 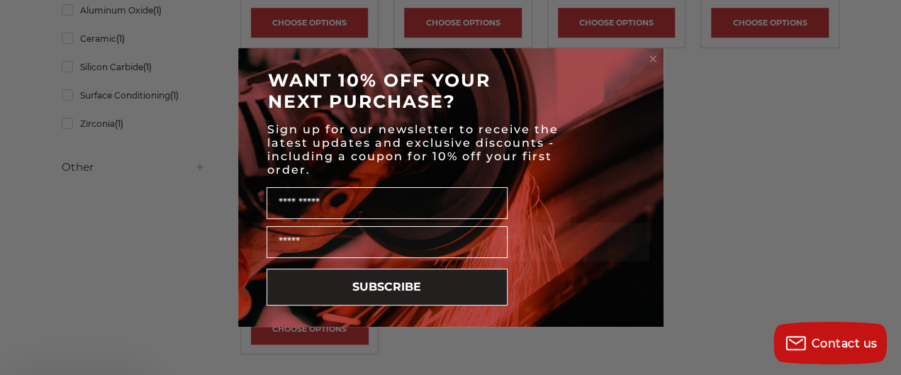 I want to click on button: Contact us, so click(x=830, y=343).